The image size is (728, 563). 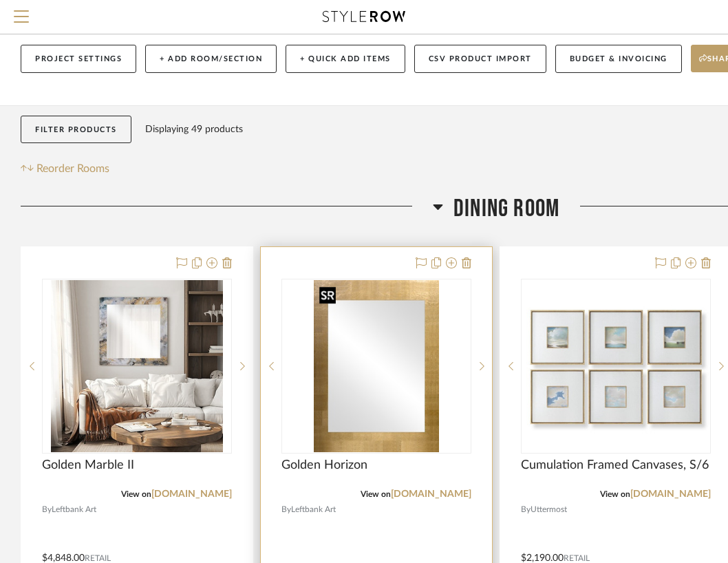 What do you see at coordinates (73, 168) in the screenshot?
I see `span: Reorder Rooms` at bounding box center [73, 168].